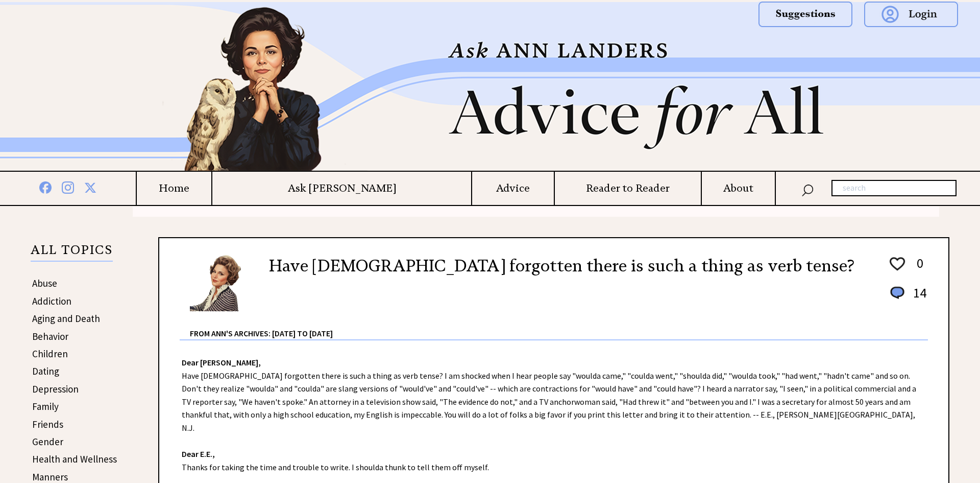 This screenshot has height=483, width=980. What do you see at coordinates (894, 188) in the screenshot?
I see `input: search` at bounding box center [894, 188].